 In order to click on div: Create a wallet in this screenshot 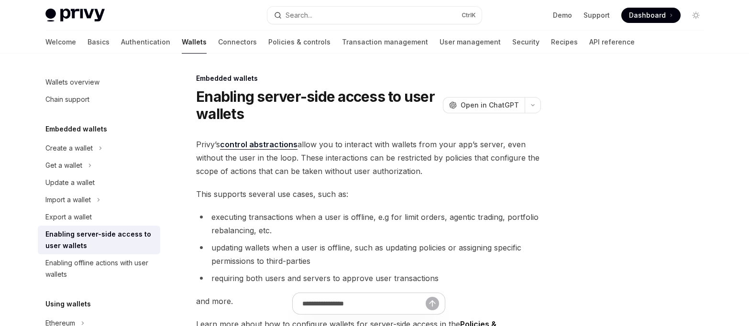, I will do `click(69, 148)`.